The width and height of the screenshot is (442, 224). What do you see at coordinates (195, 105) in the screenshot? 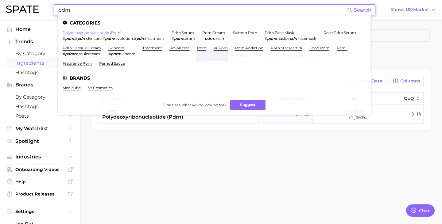
I see `span: Don't see what you're looking for?` at bounding box center [195, 105].